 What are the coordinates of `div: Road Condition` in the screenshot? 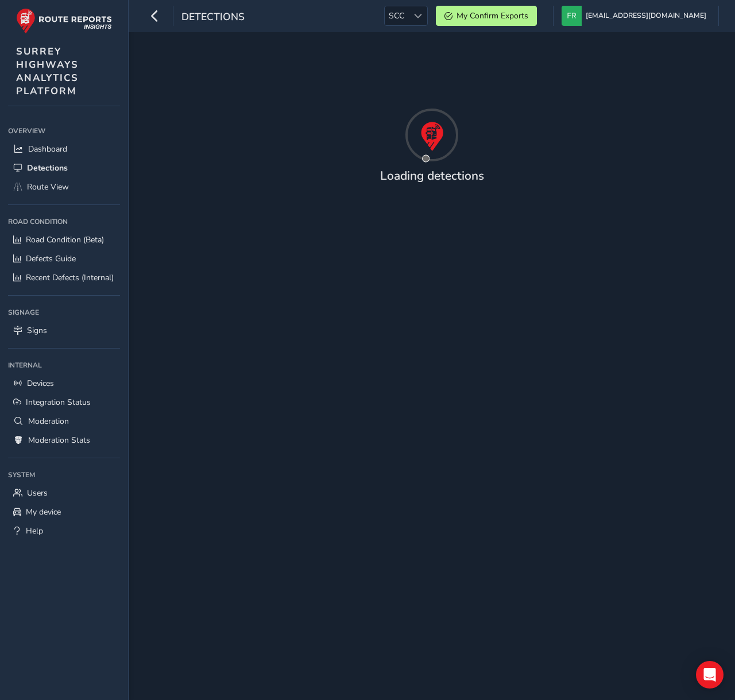 It's located at (64, 222).